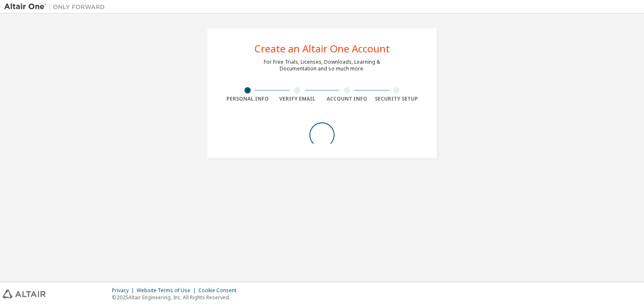 The width and height of the screenshot is (644, 306). Describe the element at coordinates (297, 99) in the screenshot. I see `div: Verify Email` at that location.